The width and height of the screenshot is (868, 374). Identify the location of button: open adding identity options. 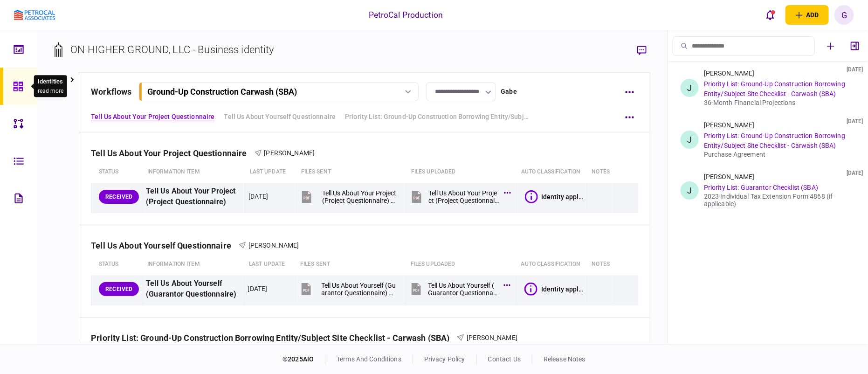
(807, 15).